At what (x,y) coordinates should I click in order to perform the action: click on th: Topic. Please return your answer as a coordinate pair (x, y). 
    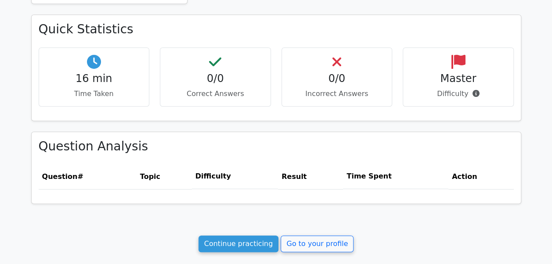
    Looking at the image, I should click on (164, 176).